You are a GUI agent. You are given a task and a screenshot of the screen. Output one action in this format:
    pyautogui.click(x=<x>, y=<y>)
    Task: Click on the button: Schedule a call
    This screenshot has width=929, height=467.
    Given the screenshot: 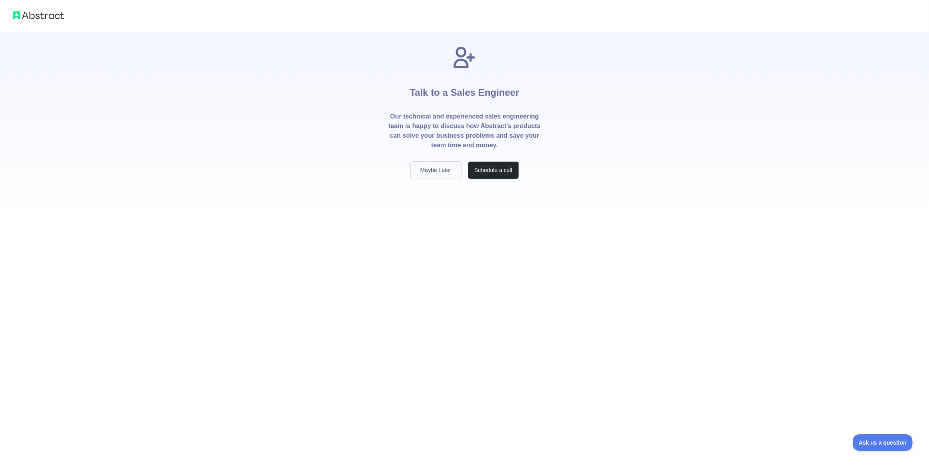 What is the action you would take?
    pyautogui.click(x=494, y=170)
    